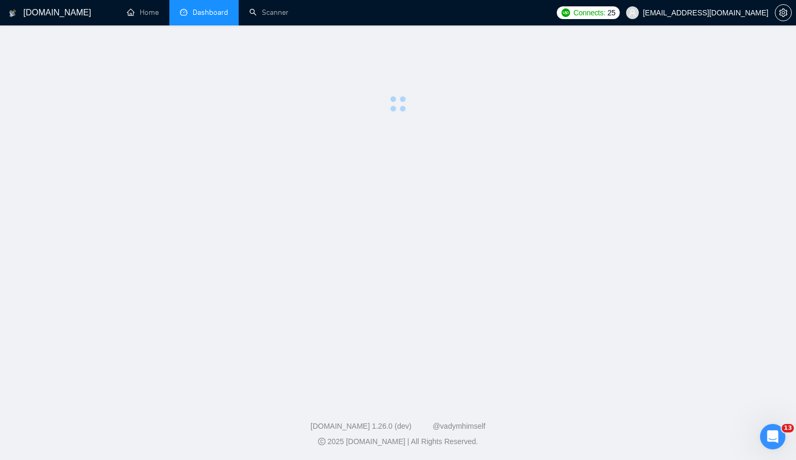 The height and width of the screenshot is (460, 796). I want to click on span: setting, so click(784, 13).